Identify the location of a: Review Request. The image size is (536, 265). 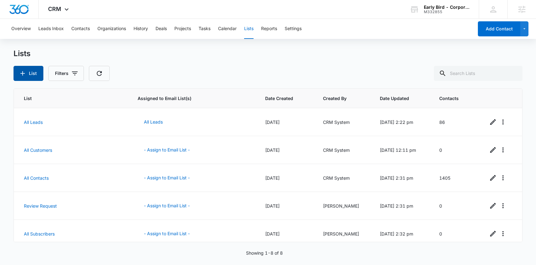
(40, 206).